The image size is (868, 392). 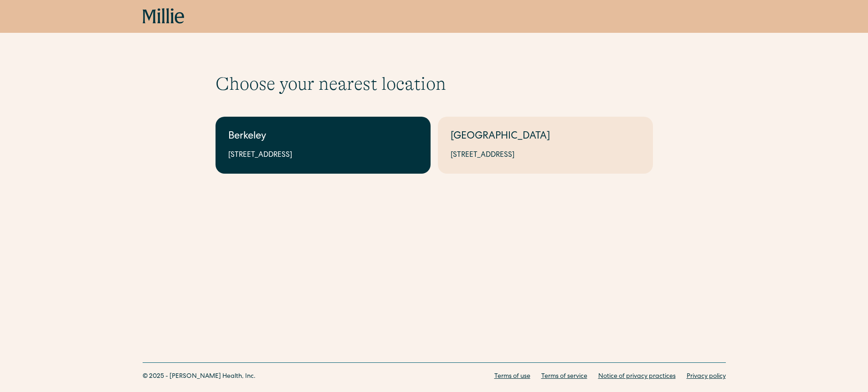 I want to click on a: Privacy policy, so click(x=706, y=376).